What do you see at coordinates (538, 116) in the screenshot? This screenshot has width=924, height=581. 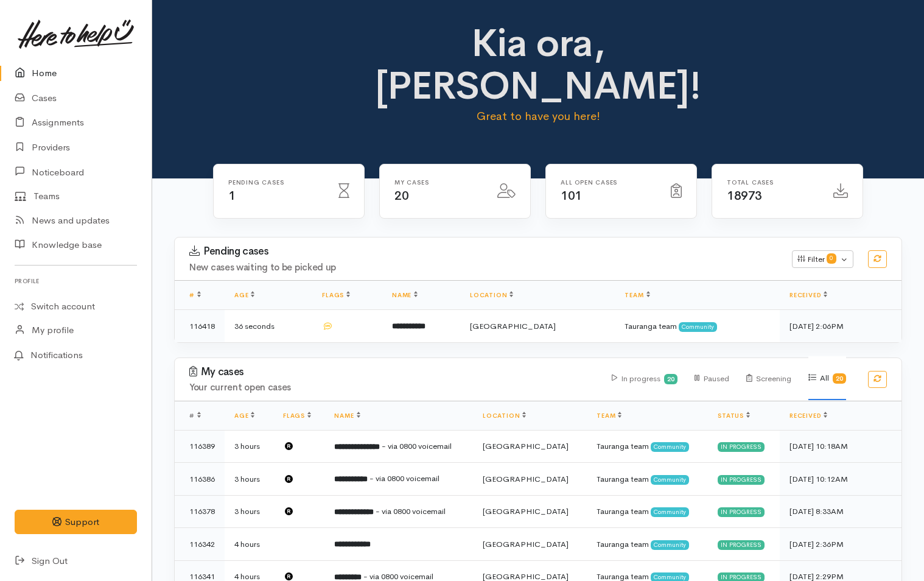 I see `p: Great to have you here!` at bounding box center [538, 116].